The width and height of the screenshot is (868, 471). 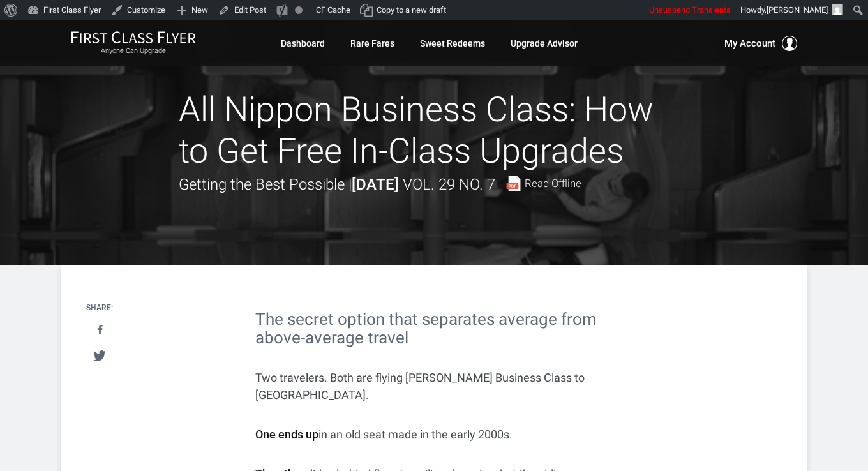 I want to click on span: Vol. 29 No. 7, so click(x=448, y=184).